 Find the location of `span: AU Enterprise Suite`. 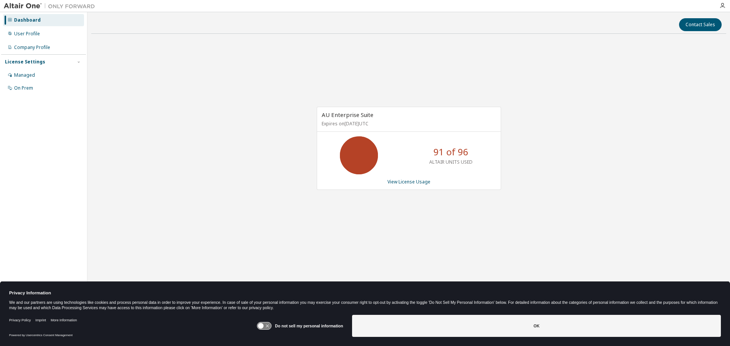

span: AU Enterprise Suite is located at coordinates (348, 115).